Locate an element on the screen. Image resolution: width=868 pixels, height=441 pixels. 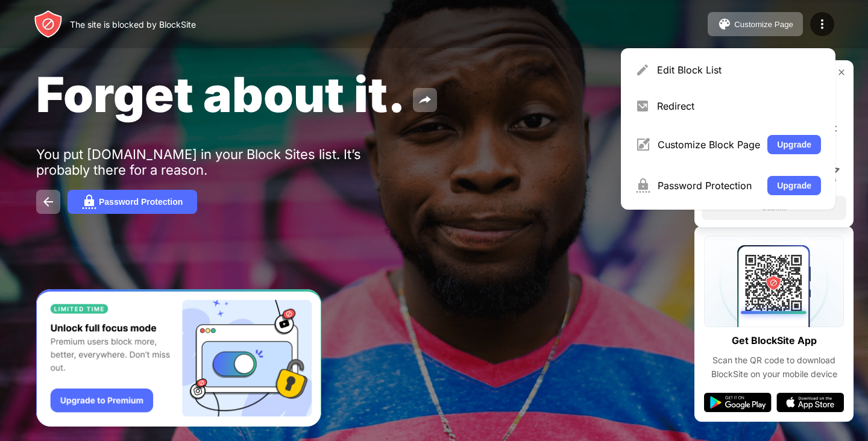
button: Password Protection is located at coordinates (132, 202).